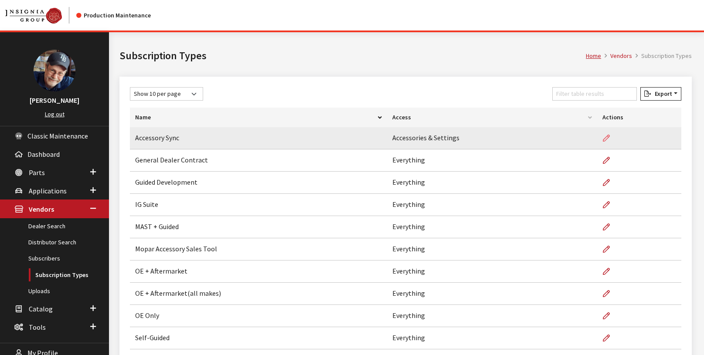 Image resolution: width=704 pixels, height=355 pixels. What do you see at coordinates (44, 154) in the screenshot?
I see `span: Dashboard` at bounding box center [44, 154].